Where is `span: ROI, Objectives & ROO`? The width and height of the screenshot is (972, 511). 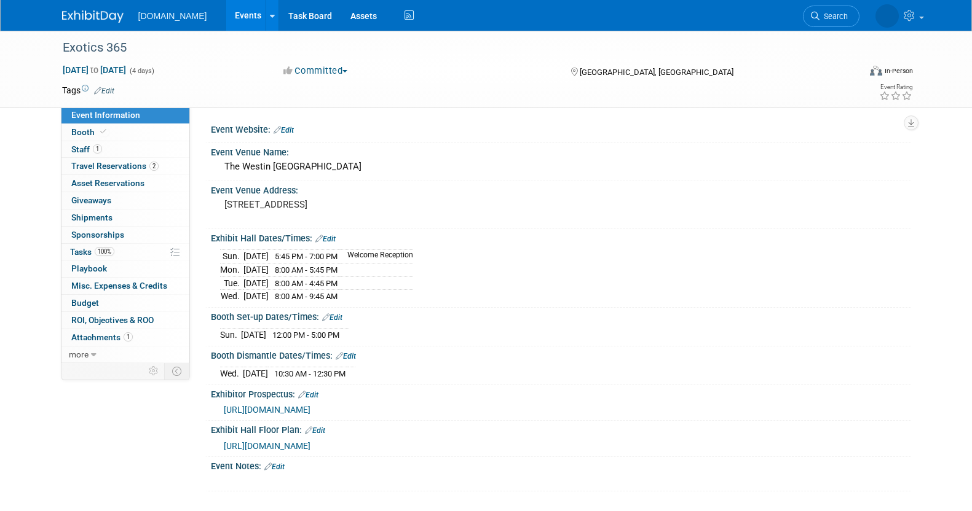 span: ROI, Objectives & ROO is located at coordinates (112, 320).